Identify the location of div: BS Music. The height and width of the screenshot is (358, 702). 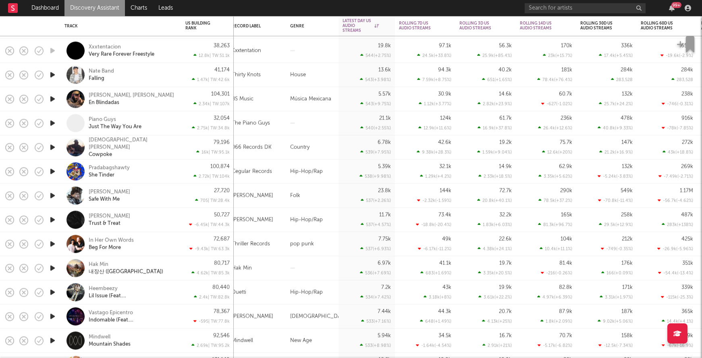
(243, 99).